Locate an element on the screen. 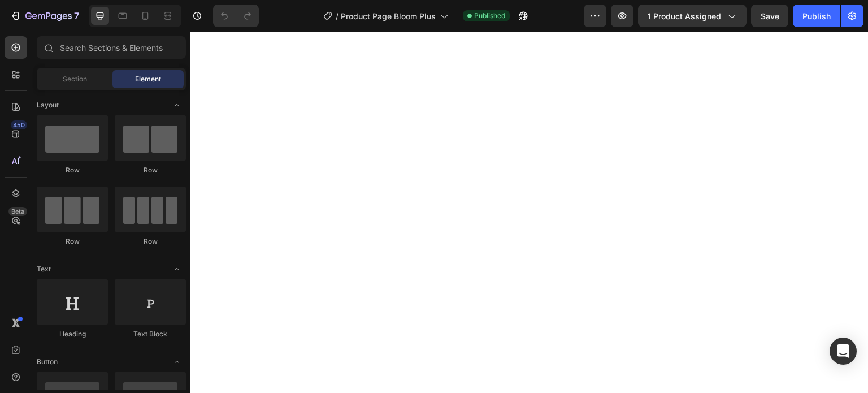  span: Product Page Bloom Plus is located at coordinates (388, 16).